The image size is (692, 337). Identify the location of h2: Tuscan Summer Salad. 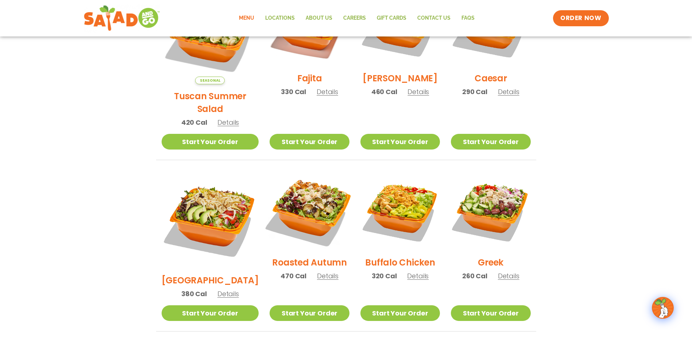
(210, 102).